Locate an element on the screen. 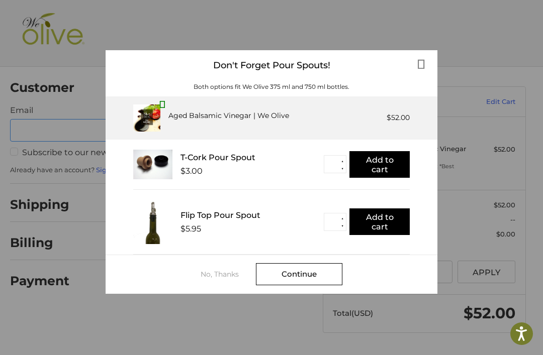 The width and height of the screenshot is (543, 355). div: T-Cork Pour Spout is located at coordinates (252, 157).